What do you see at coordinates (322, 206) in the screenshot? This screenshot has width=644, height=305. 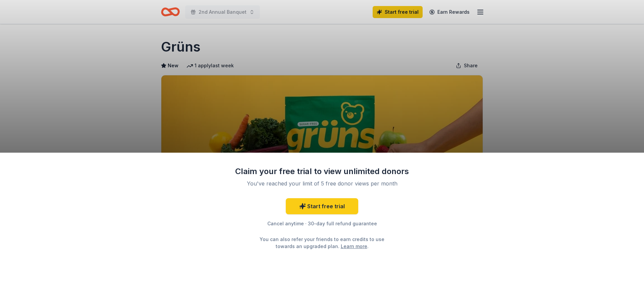 I see `a: Start free trial` at bounding box center [322, 206].